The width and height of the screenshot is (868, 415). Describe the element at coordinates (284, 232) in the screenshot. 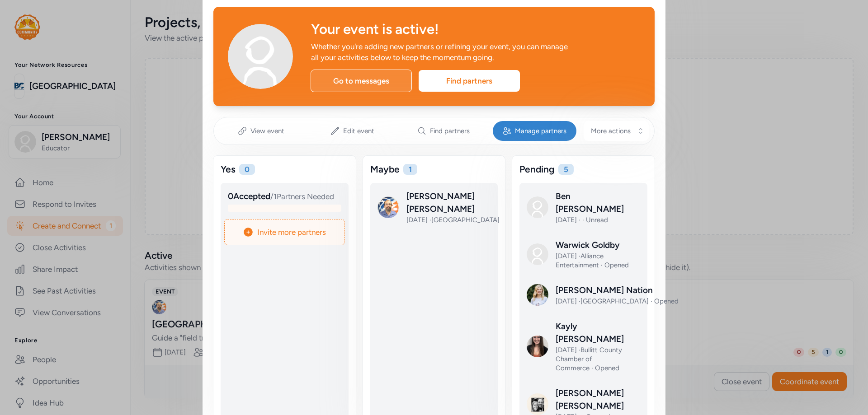

I see `a: Invite more partners` at that location.